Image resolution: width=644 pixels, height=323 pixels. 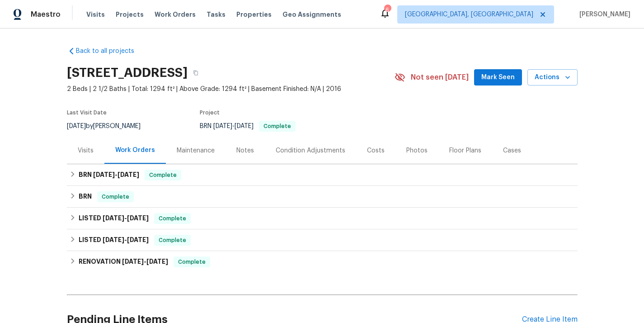 What do you see at coordinates (230, 89) in the screenshot?
I see `span: 2 Beds | 2 1/2 Baths | Total: 1294 ft² | Above Grade: 1294 ft² | Basement Finished: N/A | 2016` at bounding box center [230, 89].